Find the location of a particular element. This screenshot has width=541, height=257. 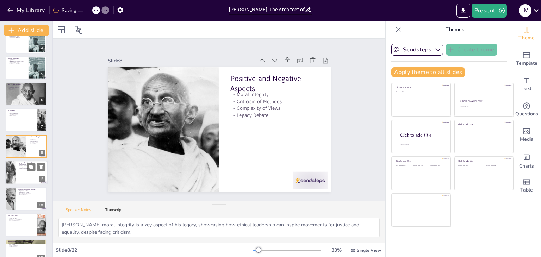

div: Add ready made slides is located at coordinates (526, 59).